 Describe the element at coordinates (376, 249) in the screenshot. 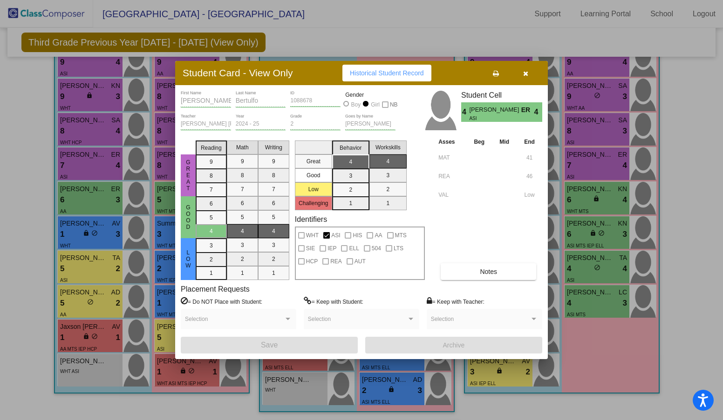

I see `span: 504` at that location.